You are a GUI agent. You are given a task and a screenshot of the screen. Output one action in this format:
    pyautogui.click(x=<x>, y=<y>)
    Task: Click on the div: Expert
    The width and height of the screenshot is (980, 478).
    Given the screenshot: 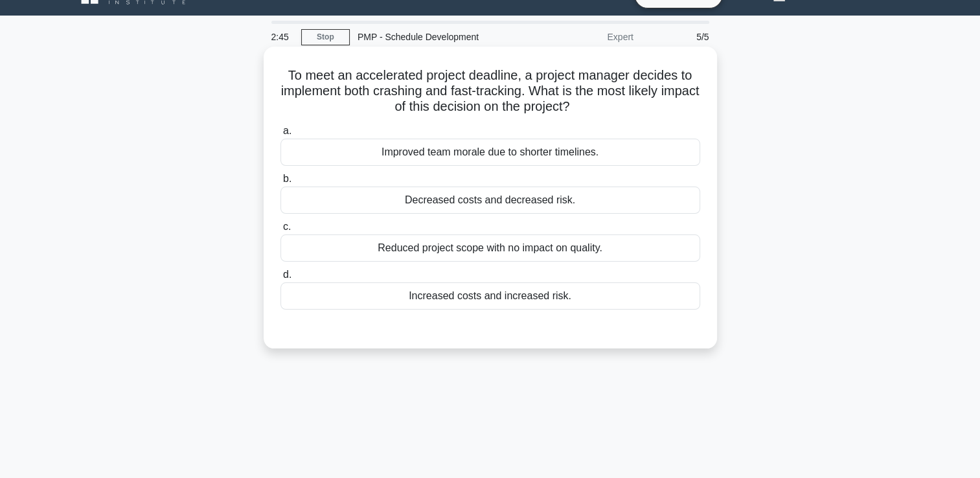 What is the action you would take?
    pyautogui.click(x=584, y=37)
    